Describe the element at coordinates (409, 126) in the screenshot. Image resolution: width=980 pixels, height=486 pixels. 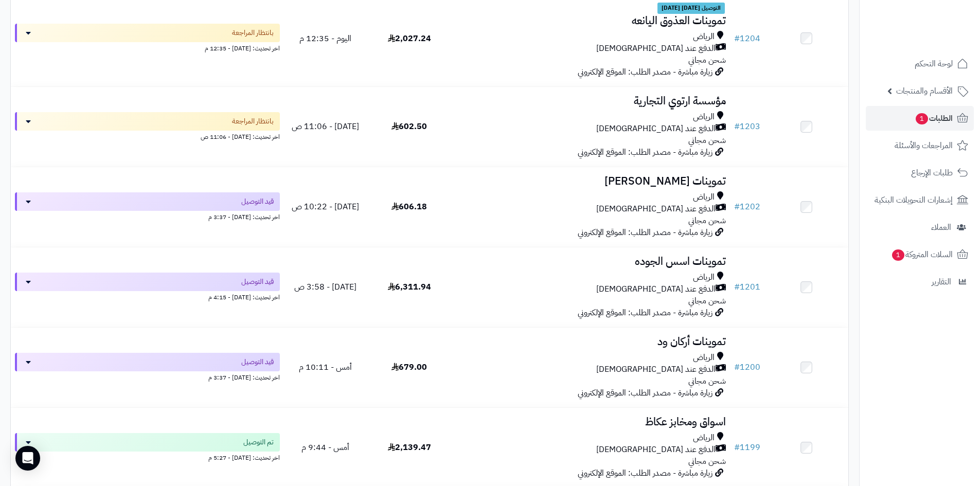
I see `span: 602.50` at that location.